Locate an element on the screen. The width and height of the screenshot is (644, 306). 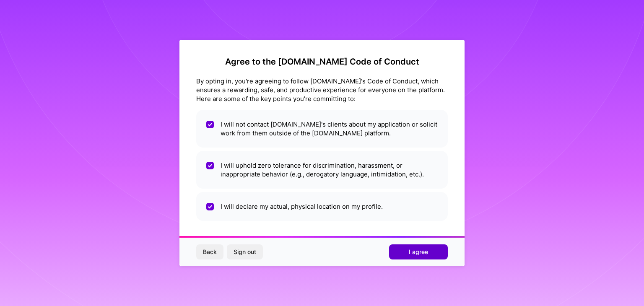
li: I will uphold zero tolerance for discrimination, harassment, or inappropriate behavior (e.g., der... is located at coordinates (322, 170).